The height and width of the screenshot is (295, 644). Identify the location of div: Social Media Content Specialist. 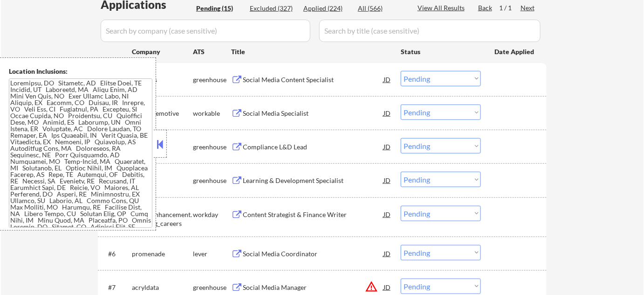
(313, 80).